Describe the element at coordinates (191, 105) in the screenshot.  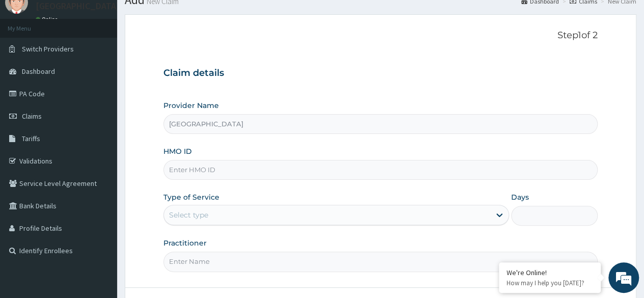
I see `label: Provider Name` at that location.